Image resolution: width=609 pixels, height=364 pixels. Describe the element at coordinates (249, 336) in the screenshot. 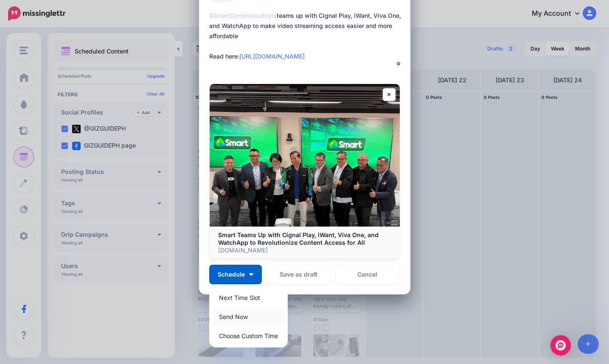

I see `a: Choose Custom Time` at that location.